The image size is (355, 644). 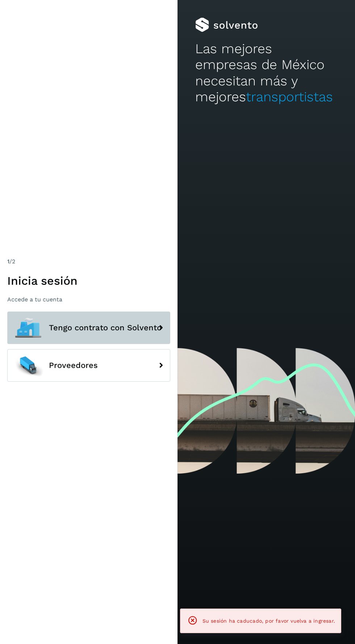 I want to click on span: 1, so click(x=8, y=261).